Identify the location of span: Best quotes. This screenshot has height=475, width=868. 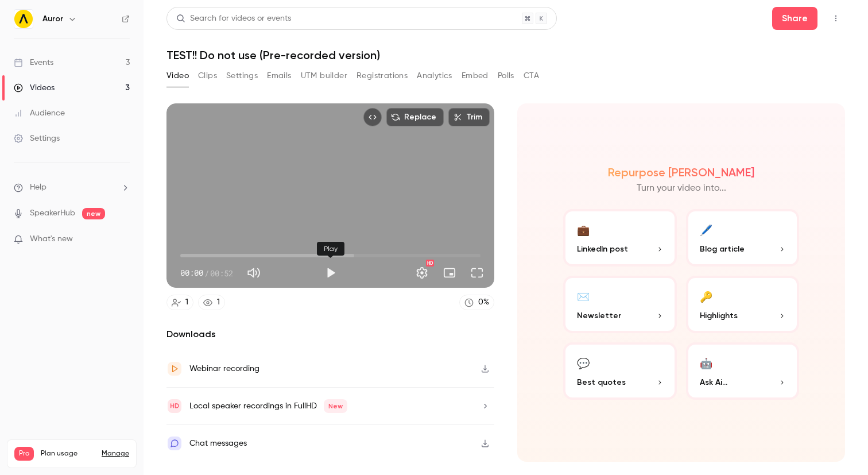
(601, 382).